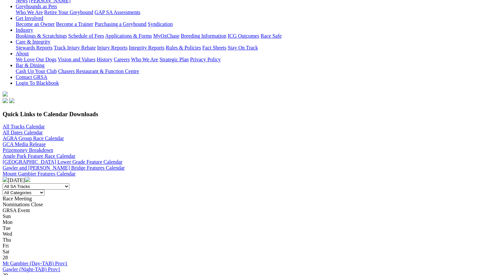 This screenshot has width=485, height=275. I want to click on a: About, so click(22, 53).